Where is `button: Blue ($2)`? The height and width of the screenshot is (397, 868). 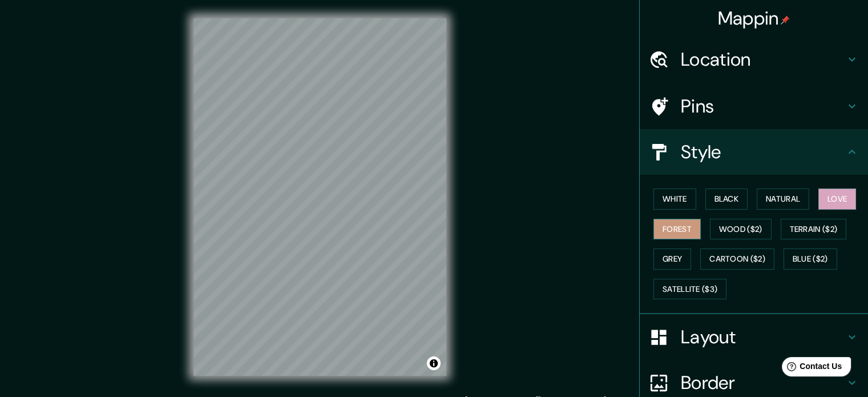 button: Blue ($2) is located at coordinates (810, 259).